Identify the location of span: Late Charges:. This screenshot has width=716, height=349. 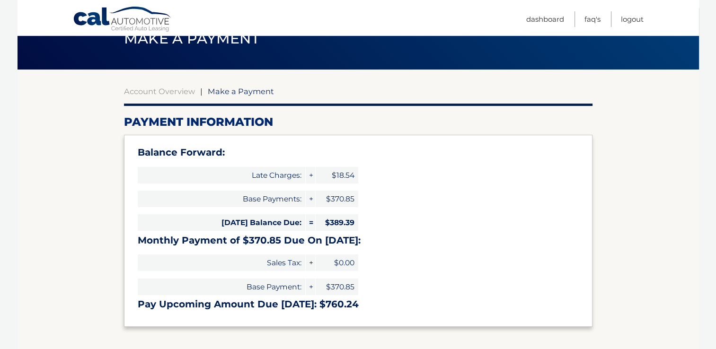
(222, 175).